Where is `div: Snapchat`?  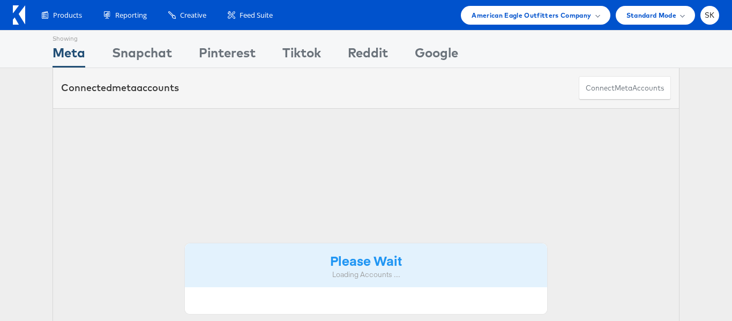 div: Snapchat is located at coordinates (142, 55).